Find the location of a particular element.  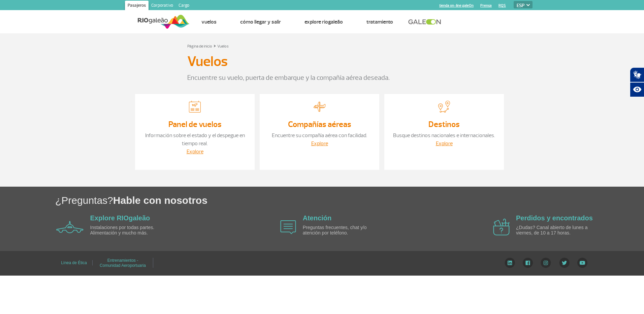

a: Tratamiento is located at coordinates (379, 22).